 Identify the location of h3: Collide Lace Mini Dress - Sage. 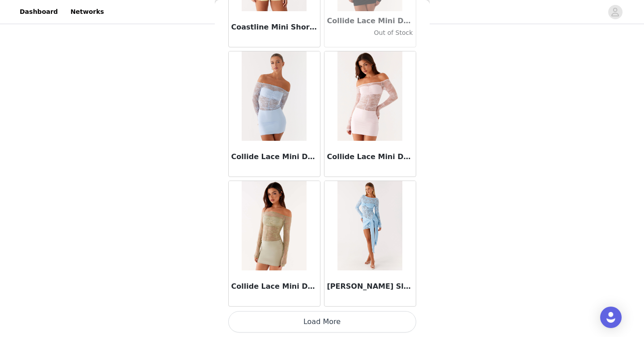
(274, 287).